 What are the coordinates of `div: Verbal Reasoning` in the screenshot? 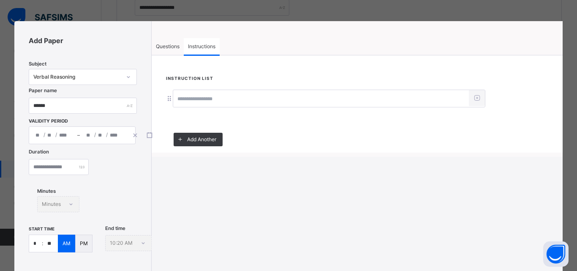 It's located at (77, 77).